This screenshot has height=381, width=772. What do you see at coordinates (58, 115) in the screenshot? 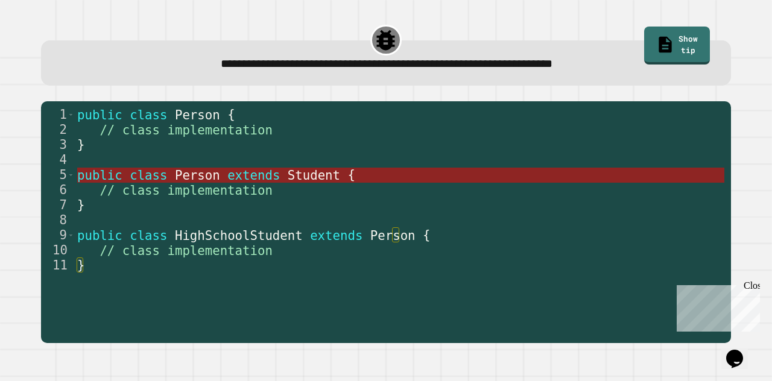
I see `div: 1` at bounding box center [58, 115].